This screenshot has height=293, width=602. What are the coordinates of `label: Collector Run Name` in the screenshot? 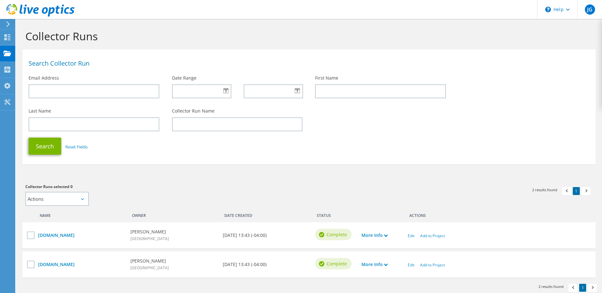 It's located at (193, 111).